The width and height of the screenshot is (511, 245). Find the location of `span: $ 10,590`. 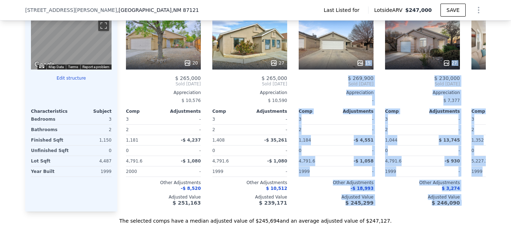

span: $ 10,590 is located at coordinates (278, 100).